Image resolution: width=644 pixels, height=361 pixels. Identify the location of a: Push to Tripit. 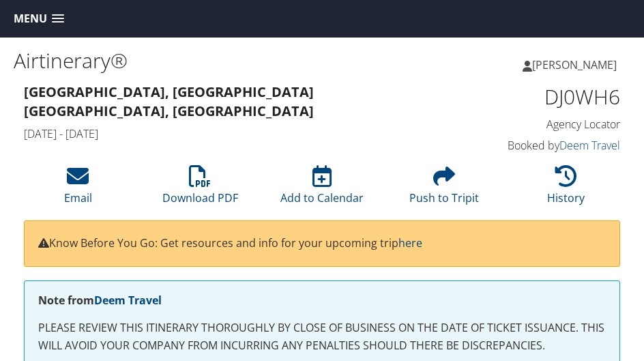
(444, 189).